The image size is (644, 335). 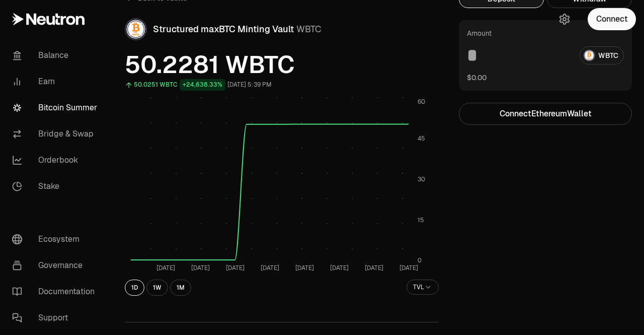 What do you see at coordinates (57, 55) in the screenshot?
I see `a: Balance` at bounding box center [57, 55].